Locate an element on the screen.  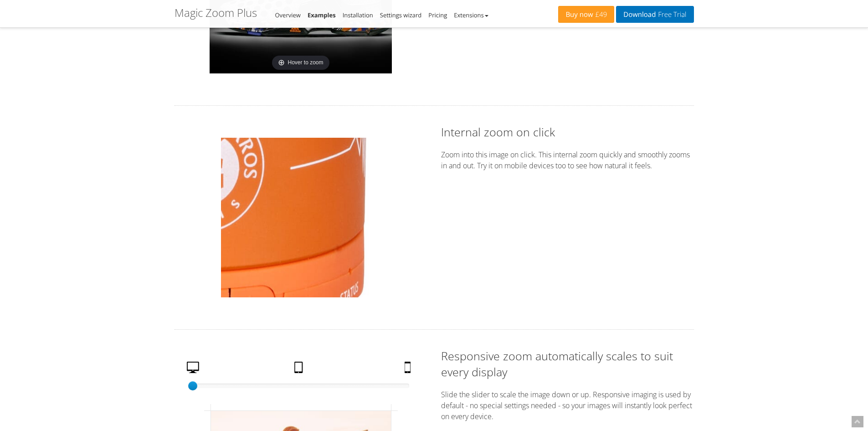
a: Examples is located at coordinates (322, 15).